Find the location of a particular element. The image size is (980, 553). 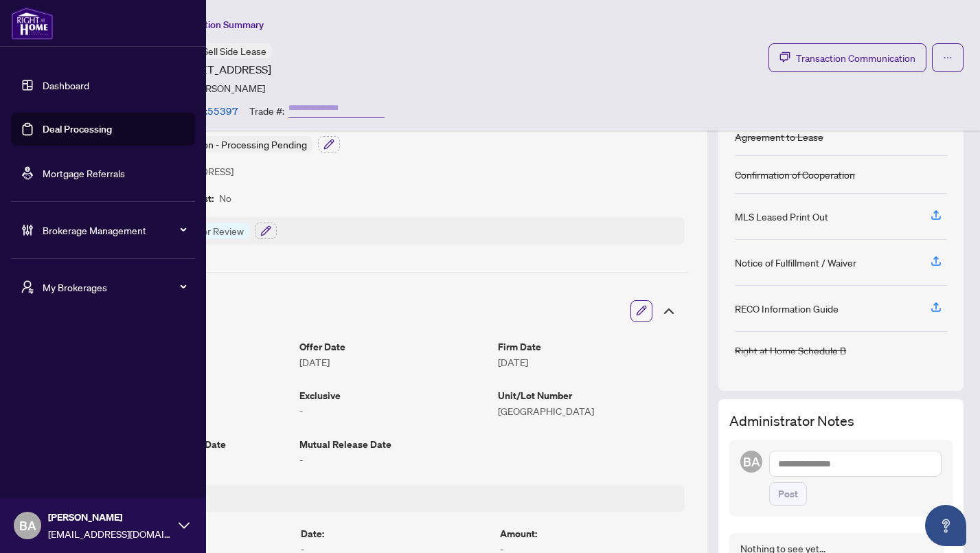

button: Transaction Communication is located at coordinates (847, 58).